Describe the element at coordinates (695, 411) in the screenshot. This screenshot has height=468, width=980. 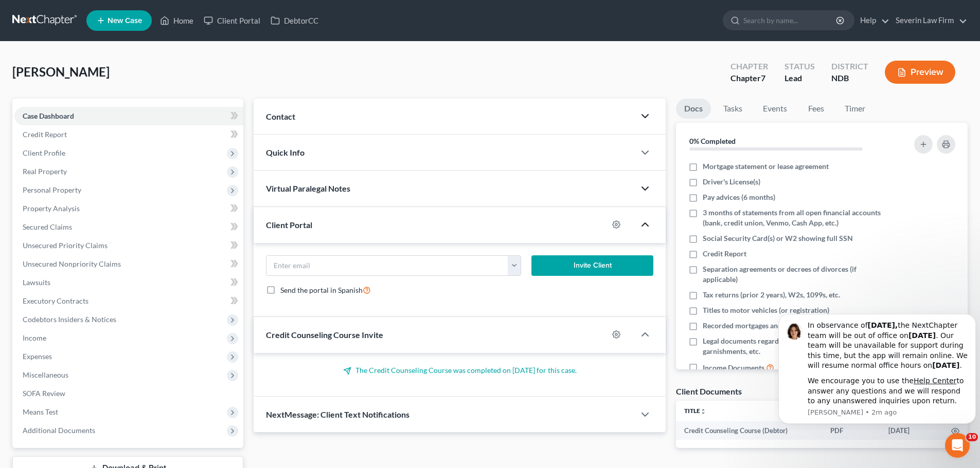
I see `a: Titleunfold_more` at that location.